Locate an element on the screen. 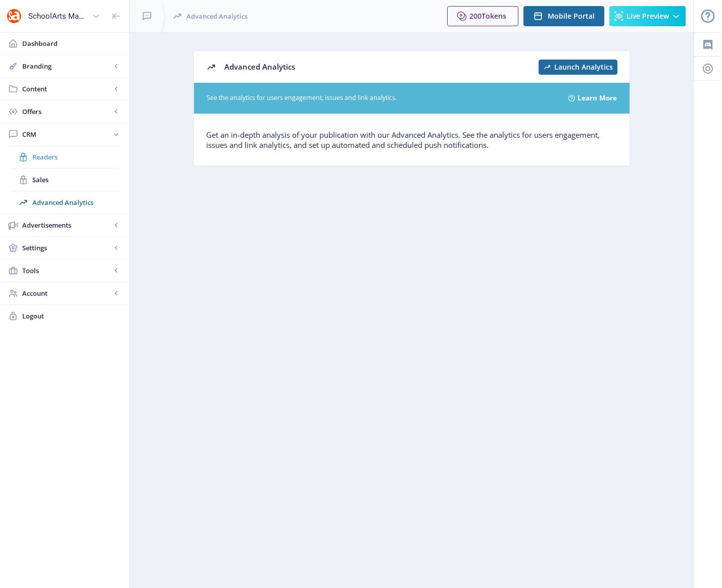 This screenshot has width=722, height=588. a: Sales is located at coordinates (65, 179).